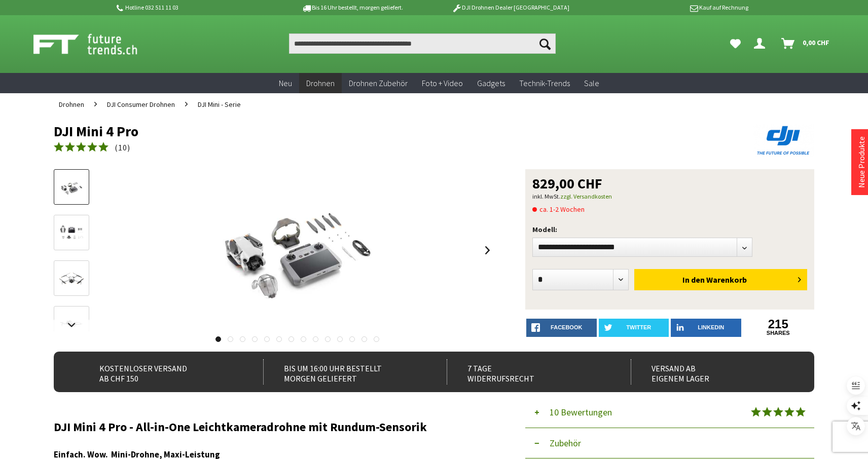 The width and height of the screenshot is (868, 459). What do you see at coordinates (358, 131) in the screenshot?
I see `h1: DJI Mini 4 Pro` at bounding box center [358, 131].